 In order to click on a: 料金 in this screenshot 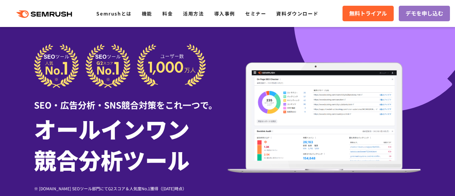, I will do `click(167, 13)`.